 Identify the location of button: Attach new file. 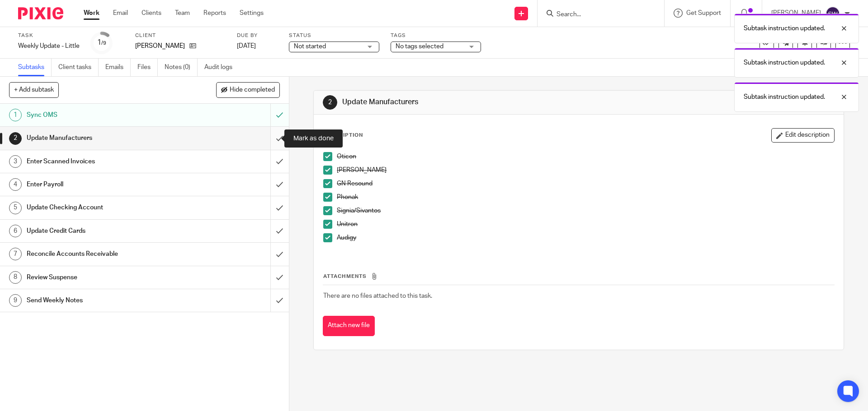
(348, 326).